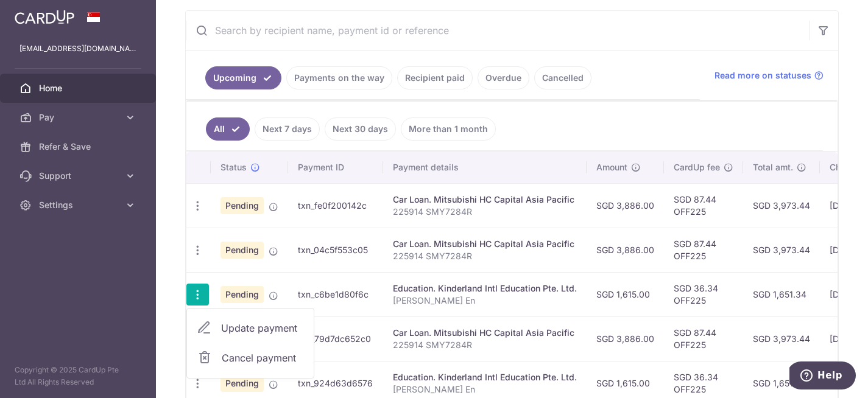 Image resolution: width=868 pixels, height=398 pixels. What do you see at coordinates (44, 17) in the screenshot?
I see `img: CardUp` at bounding box center [44, 17].